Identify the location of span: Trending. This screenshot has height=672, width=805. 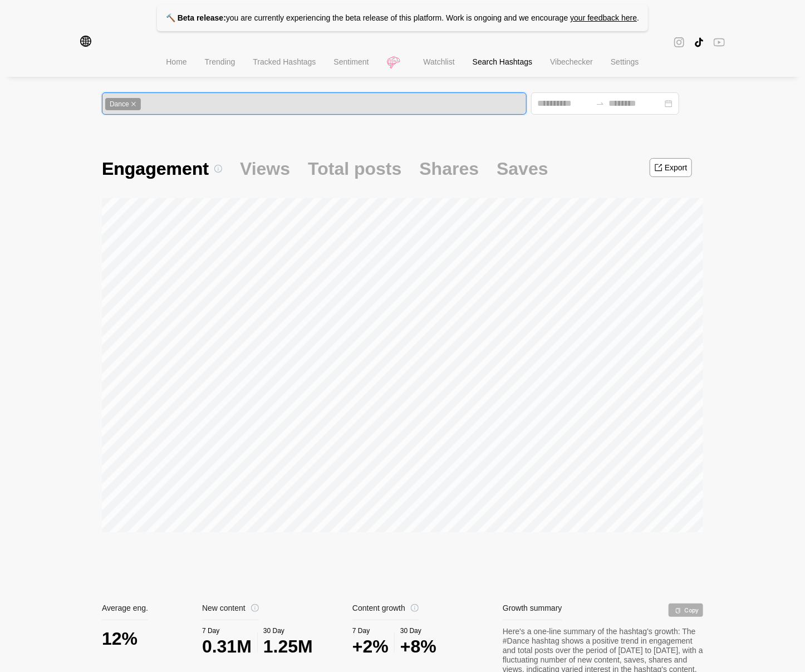
(220, 62).